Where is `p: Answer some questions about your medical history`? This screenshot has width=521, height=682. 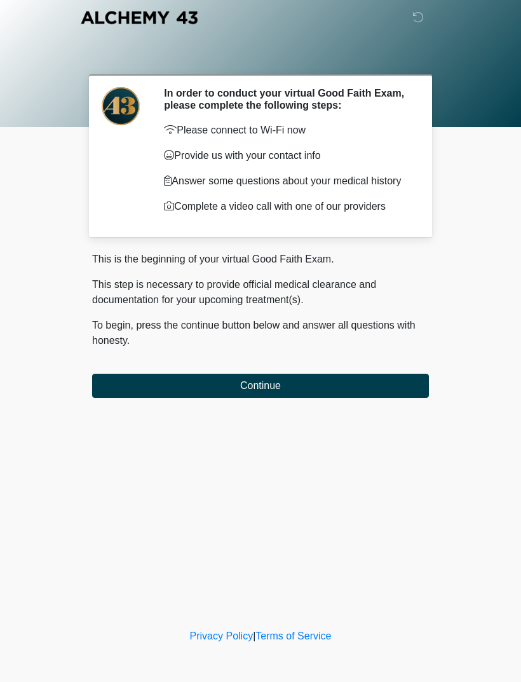 p: Answer some questions about your medical history is located at coordinates (287, 181).